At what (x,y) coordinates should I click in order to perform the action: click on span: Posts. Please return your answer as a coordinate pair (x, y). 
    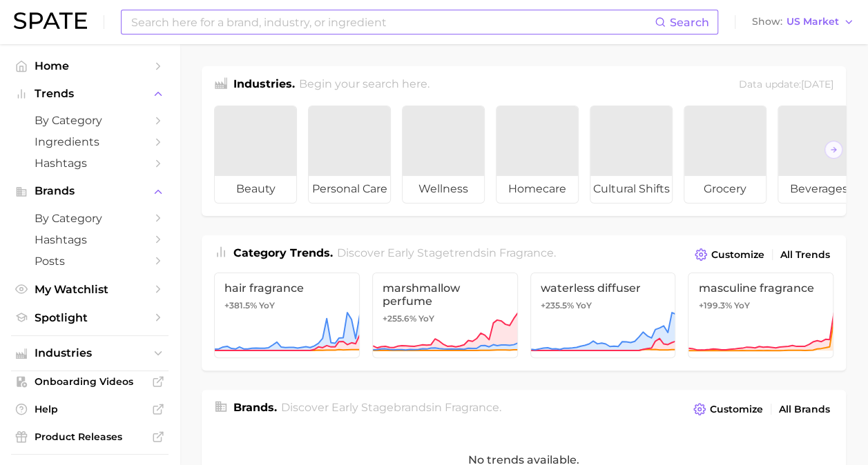
    Looking at the image, I should click on (89, 261).